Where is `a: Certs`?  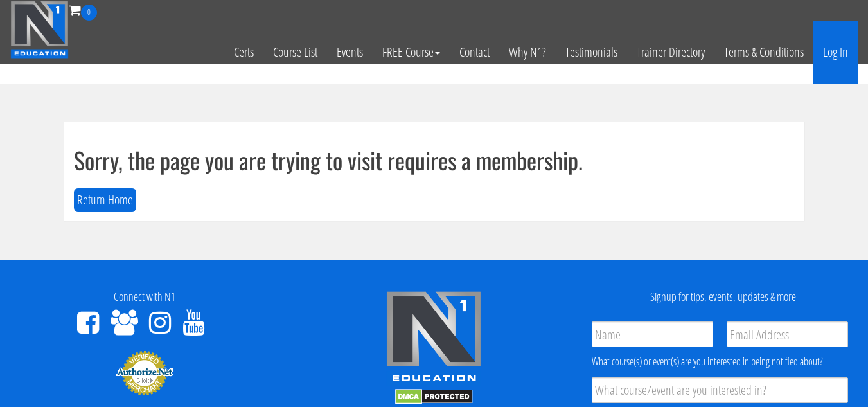
a: Certs is located at coordinates (244, 52).